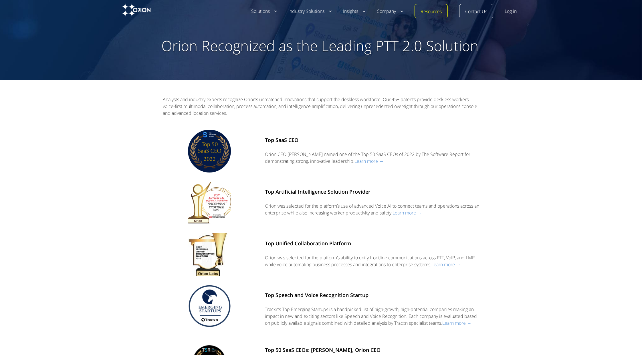  I want to click on a: Contact Us, so click(476, 12).